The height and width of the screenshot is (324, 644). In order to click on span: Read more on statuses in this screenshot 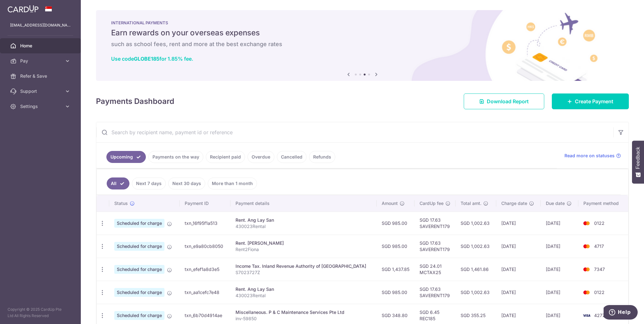, I will do `click(589, 156)`.